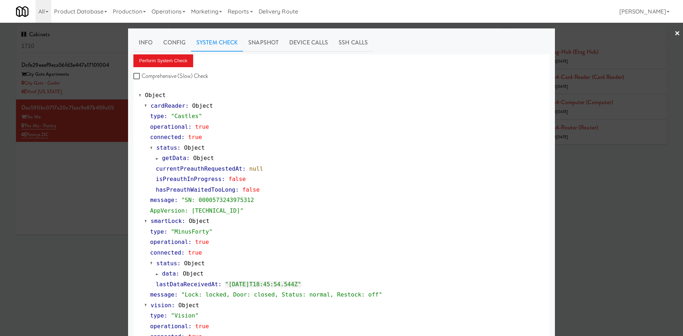 The height and width of the screenshot is (336, 683). Describe the element at coordinates (187, 284) in the screenshot. I see `span: lastDataReceivedAt` at that location.